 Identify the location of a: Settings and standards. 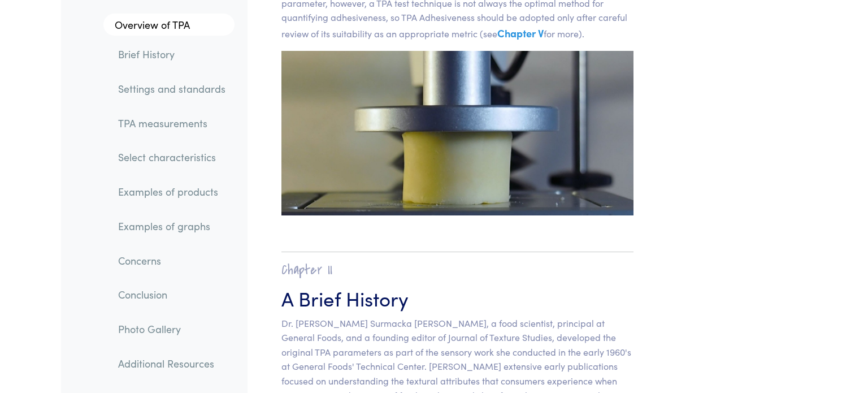
(172, 88).